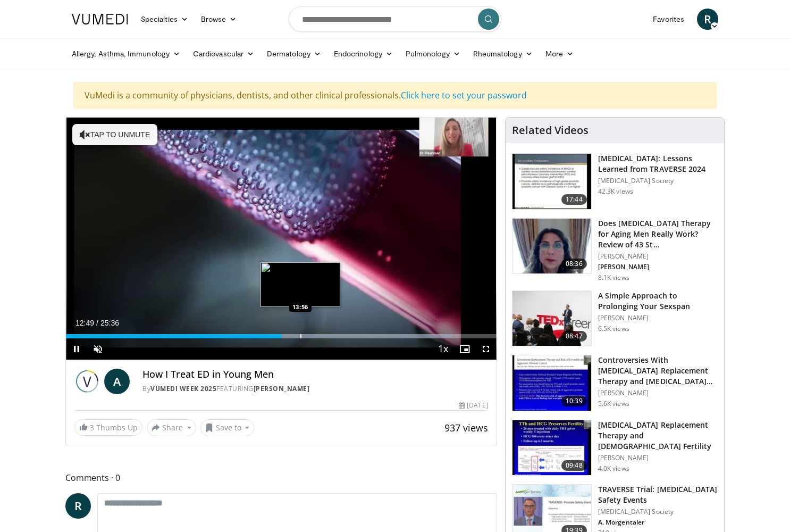 This screenshot has height=532, width=790. What do you see at coordinates (444, 348) in the screenshot?
I see `button: Playback Rate` at bounding box center [444, 348].